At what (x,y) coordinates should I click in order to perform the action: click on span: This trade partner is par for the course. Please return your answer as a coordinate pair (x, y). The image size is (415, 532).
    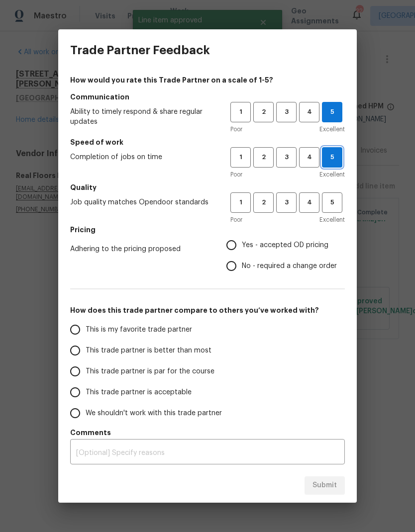
    Looking at the image, I should click on (150, 371).